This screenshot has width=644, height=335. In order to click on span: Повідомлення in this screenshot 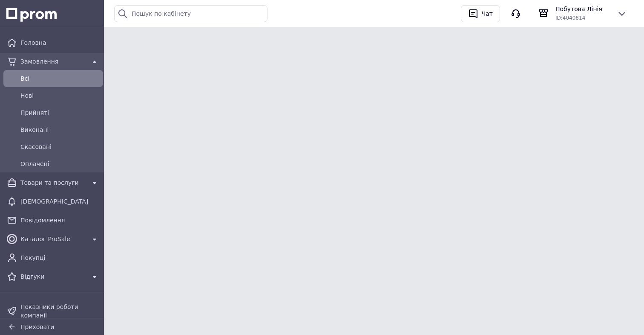, I will do `click(60, 220)`.